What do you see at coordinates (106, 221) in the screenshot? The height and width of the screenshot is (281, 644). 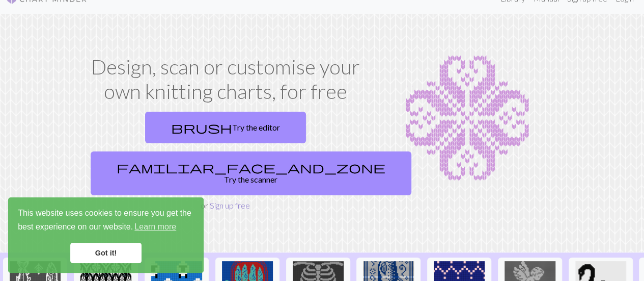 I see `span: This website uses cookies to ensure you get the best experience on our website.` at bounding box center [106, 221].